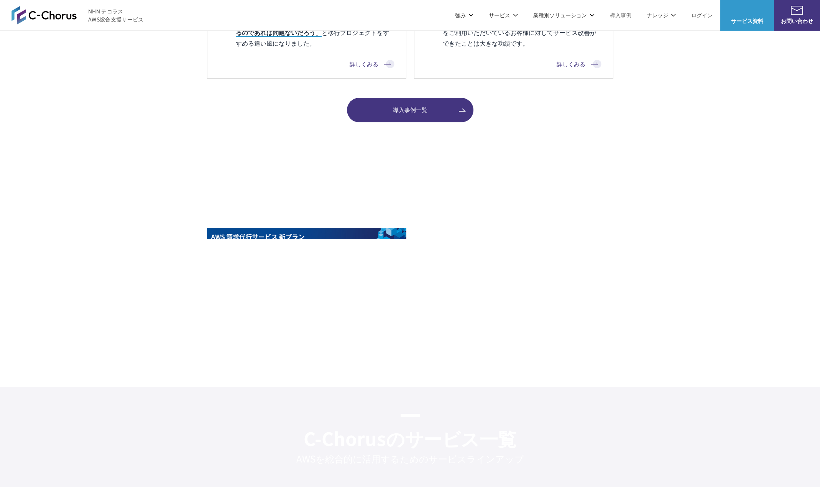 The image size is (820, 487). I want to click on a: 導入事例, so click(620, 15).